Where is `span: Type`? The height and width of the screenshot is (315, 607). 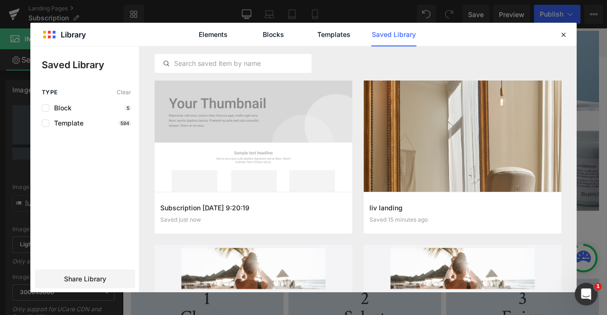
span: Type is located at coordinates (50, 92).